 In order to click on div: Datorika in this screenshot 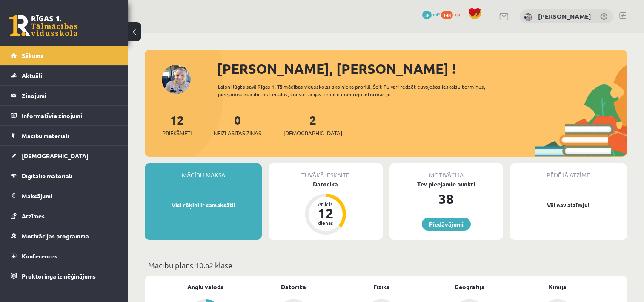, I will do `click(325, 184)`.